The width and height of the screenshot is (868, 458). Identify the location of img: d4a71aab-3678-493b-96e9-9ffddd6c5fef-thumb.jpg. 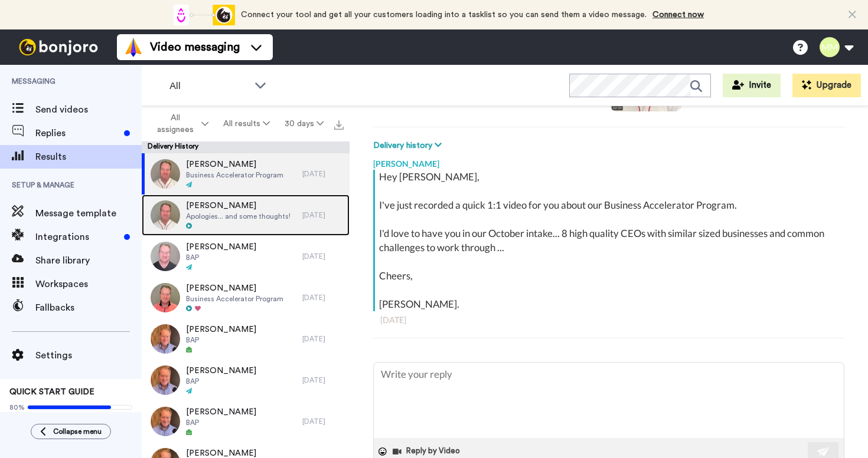
(165, 174).